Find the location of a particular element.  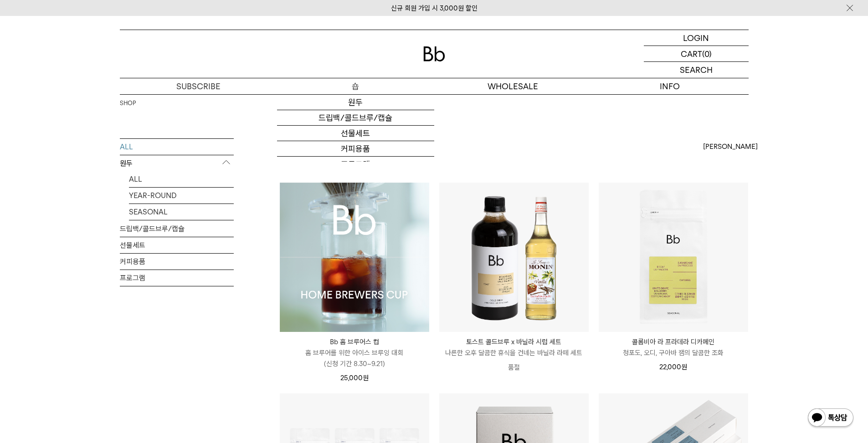

img: 로고 is located at coordinates (434, 54).